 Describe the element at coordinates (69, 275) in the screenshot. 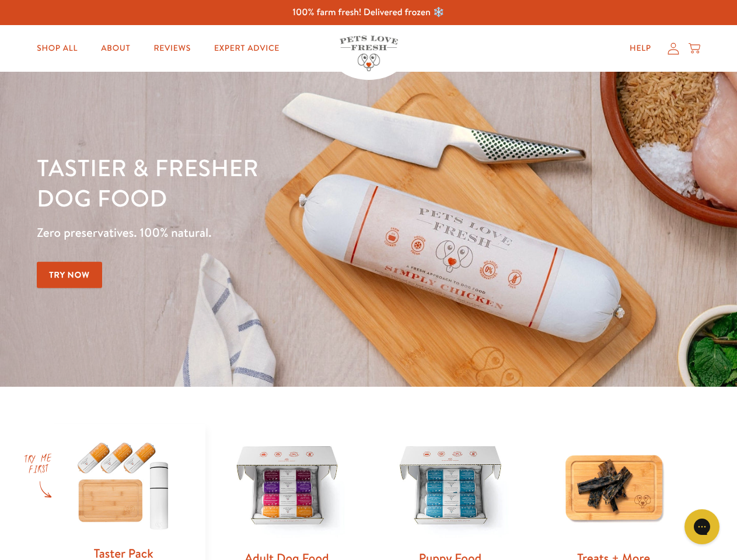

I see `a: Try Now` at that location.